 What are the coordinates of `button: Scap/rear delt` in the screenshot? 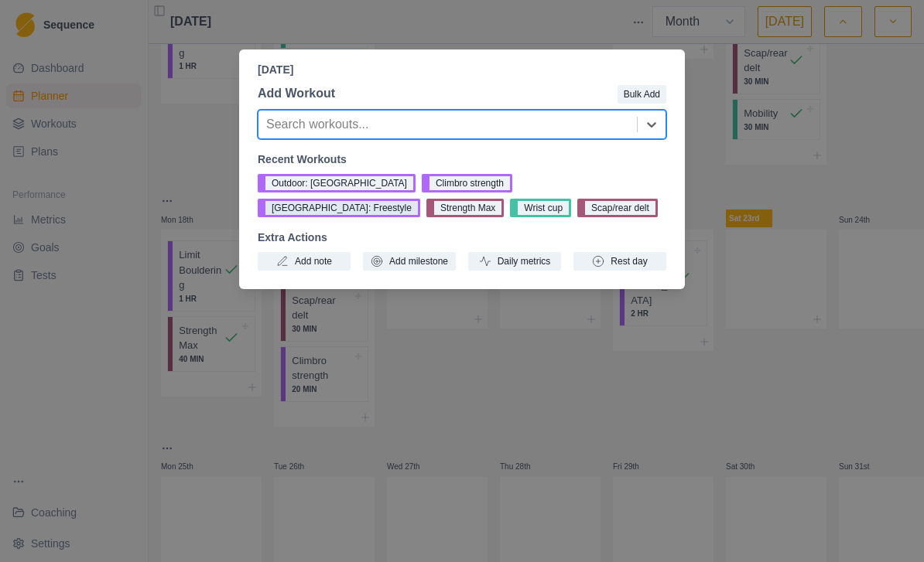 It's located at (618, 208).